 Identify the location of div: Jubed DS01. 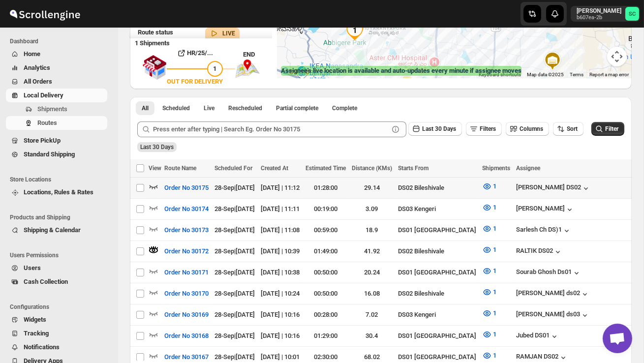
(538, 336).